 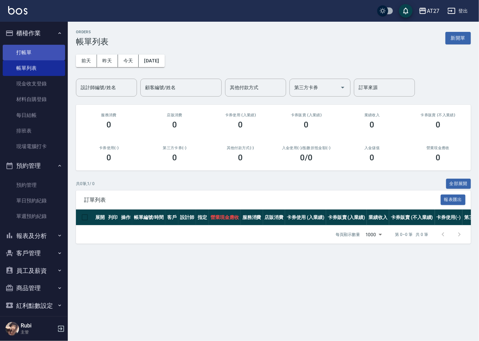 I want to click on button: 商品管理, so click(x=34, y=288).